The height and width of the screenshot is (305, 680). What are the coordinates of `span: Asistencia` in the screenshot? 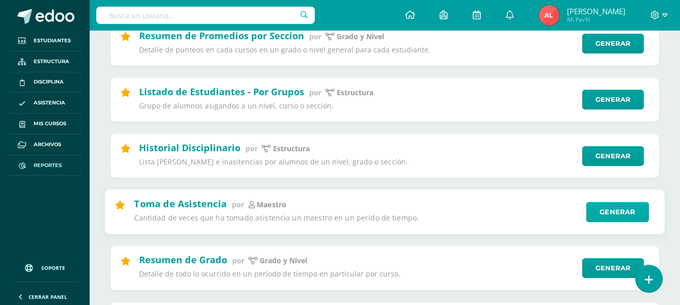 It's located at (49, 103).